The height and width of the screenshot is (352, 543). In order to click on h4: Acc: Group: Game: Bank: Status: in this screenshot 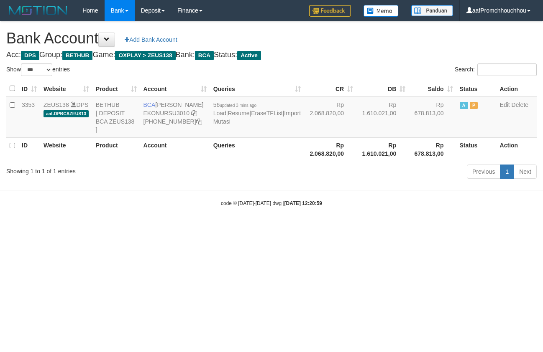, I will do `click(271, 55)`.